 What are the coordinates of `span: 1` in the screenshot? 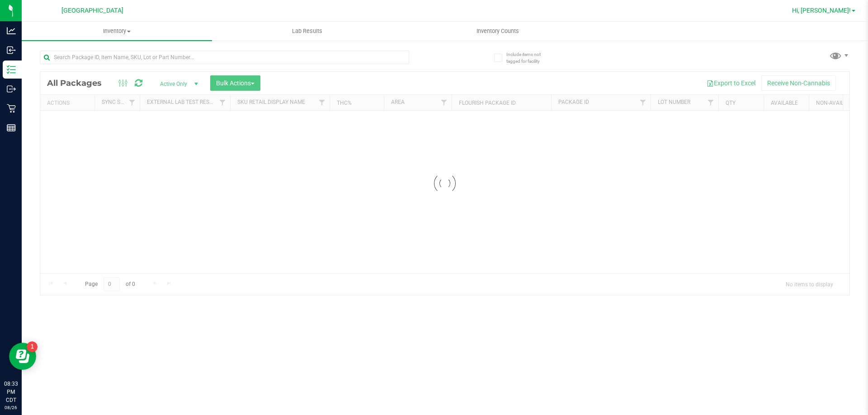 It's located at (5, 5).